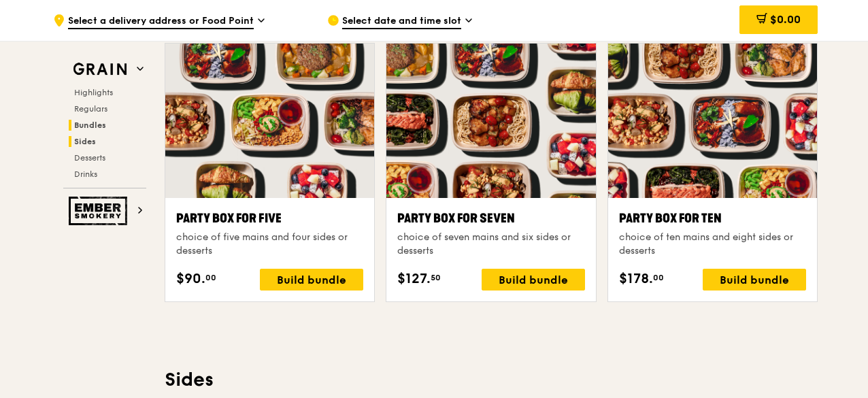 The image size is (868, 398). Describe the element at coordinates (491, 379) in the screenshot. I see `h3: Sides` at that location.